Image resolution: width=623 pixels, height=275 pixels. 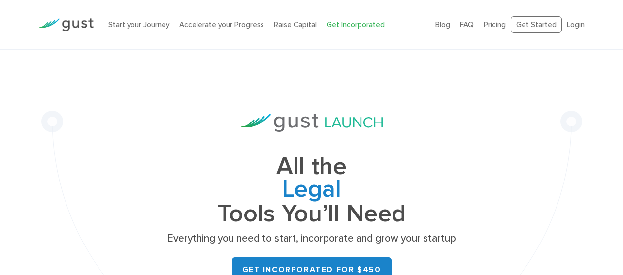 What do you see at coordinates (295, 25) in the screenshot?
I see `a: Raise Capital` at bounding box center [295, 25].